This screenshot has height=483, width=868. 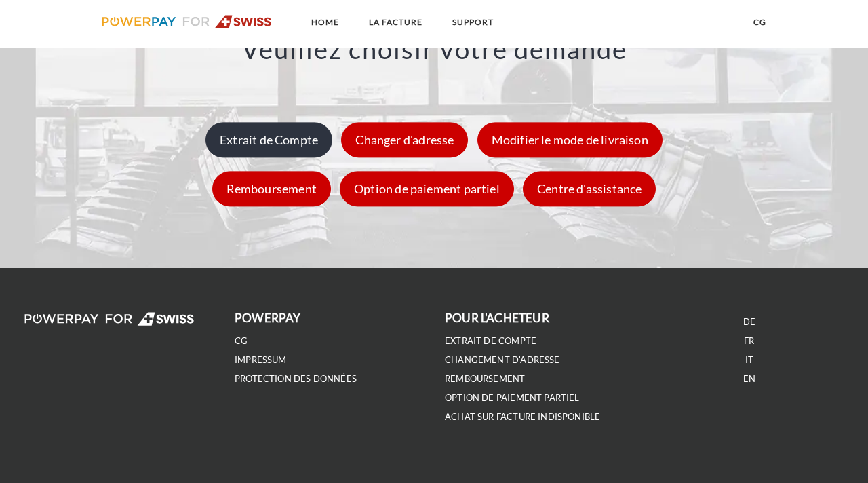 What do you see at coordinates (271, 188) in the screenshot?
I see `div: Remboursement` at bounding box center [271, 188].